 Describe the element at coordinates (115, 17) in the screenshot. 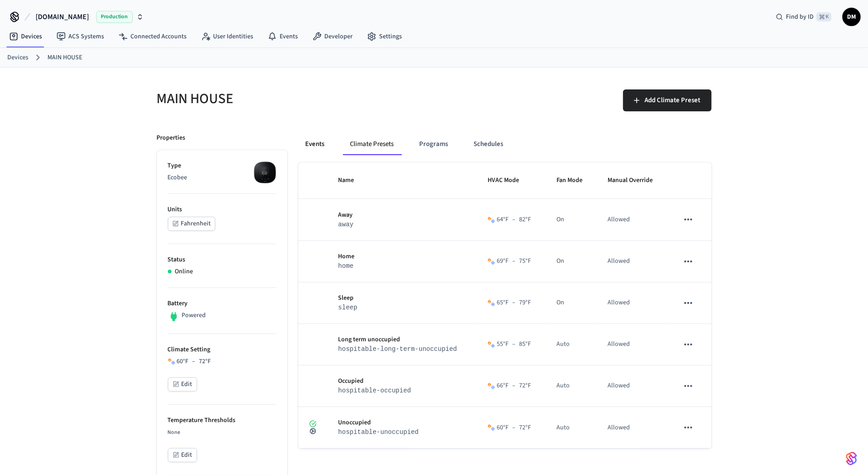

I see `span: Production` at that location.